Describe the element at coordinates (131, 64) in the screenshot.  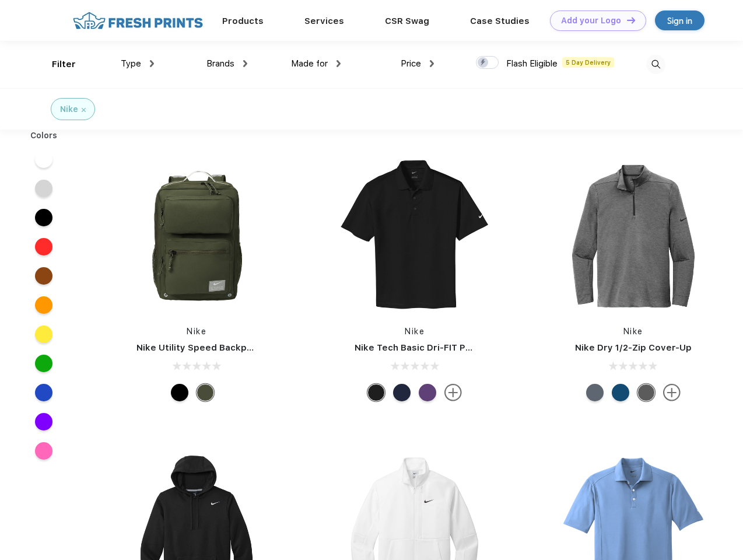
I see `span: Type` at that location.